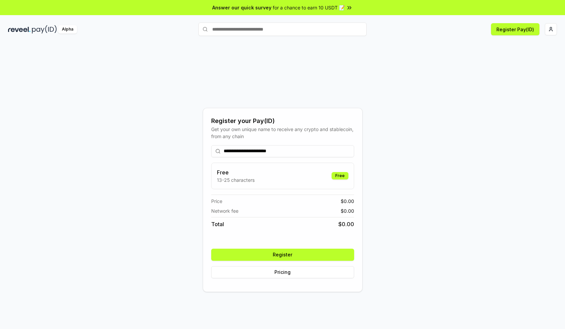  I want to click on button: Pricing, so click(282, 272).